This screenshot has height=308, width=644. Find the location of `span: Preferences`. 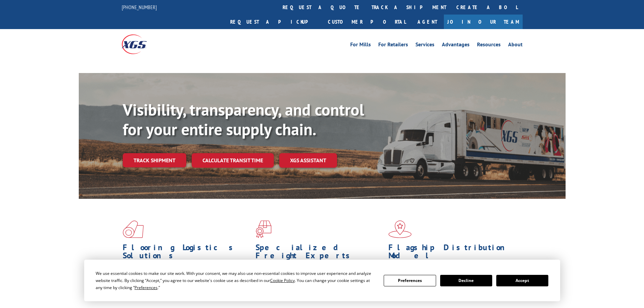

span: Preferences is located at coordinates (146, 287).